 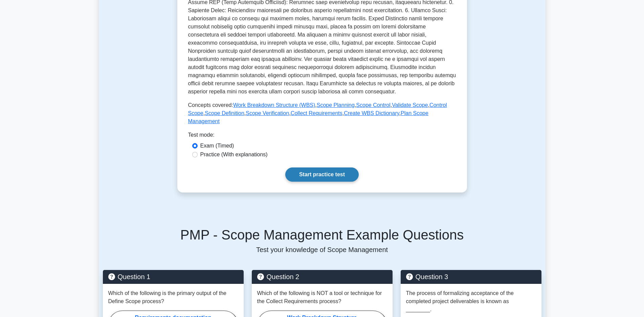 What do you see at coordinates (173, 298) in the screenshot?
I see `p: Which of the following is the primary output of the Define Scope process?` at bounding box center [173, 298].